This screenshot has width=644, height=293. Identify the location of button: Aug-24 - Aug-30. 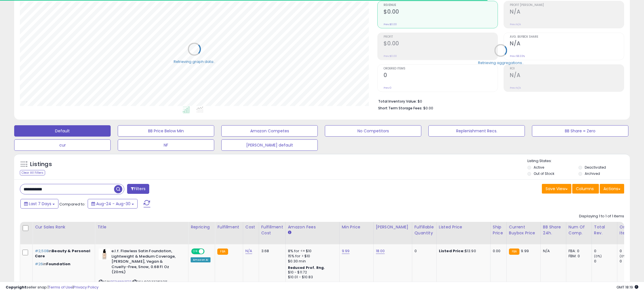
(113, 204).